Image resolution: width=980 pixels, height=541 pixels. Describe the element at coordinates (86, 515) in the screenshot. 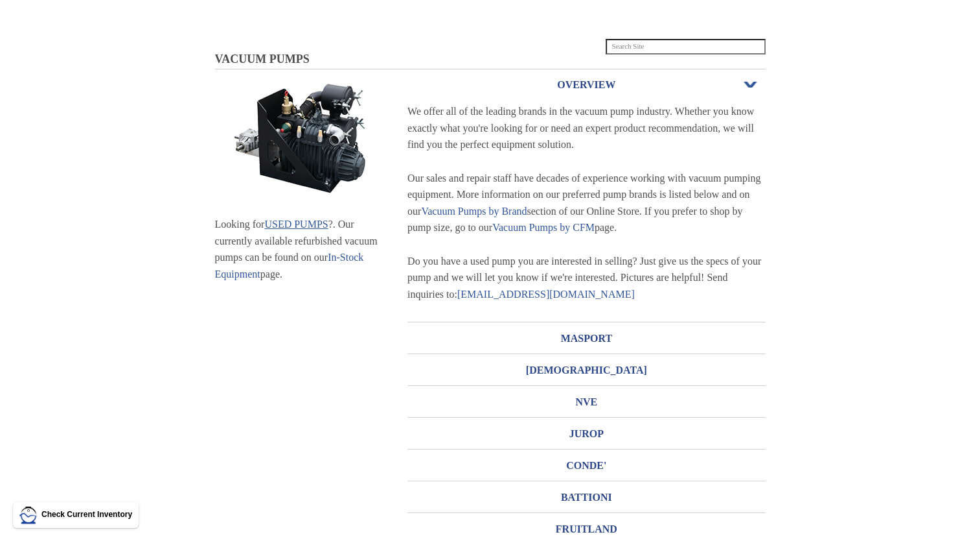

I see `p: Check Current Inventory` at that location.